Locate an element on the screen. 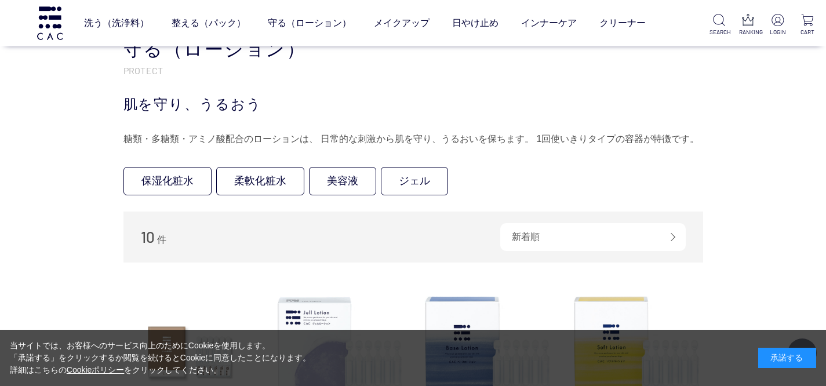 This screenshot has width=826, height=386. a: 日やけ止め is located at coordinates (476, 23).